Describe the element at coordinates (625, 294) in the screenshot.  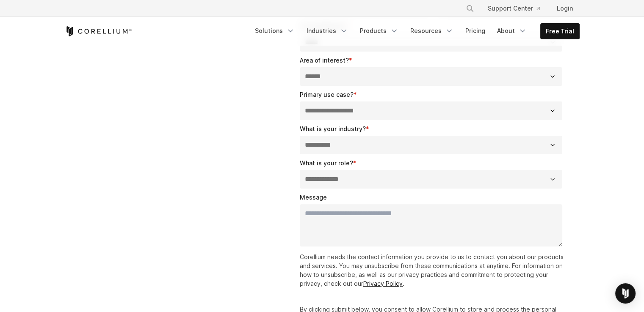
I see `div: Open Intercom Messenger` at that location.